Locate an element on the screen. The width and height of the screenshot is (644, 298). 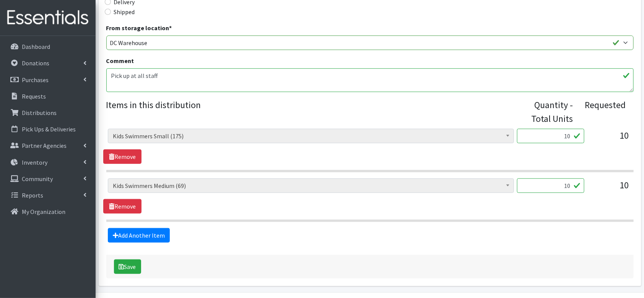
p: Partner Agencies is located at coordinates (44, 146).